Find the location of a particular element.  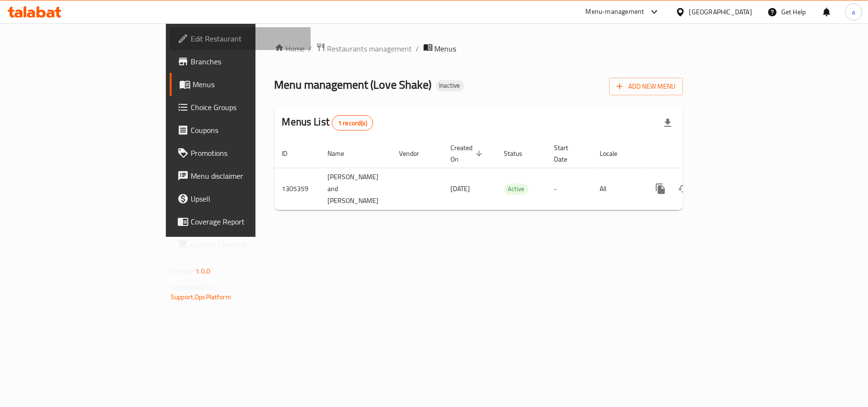

button: more is located at coordinates (661, 189).